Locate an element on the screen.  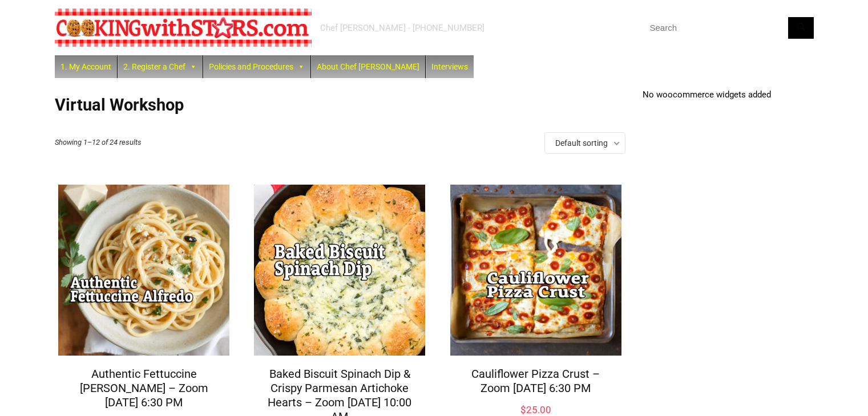
button: Search is located at coordinates (801, 28).